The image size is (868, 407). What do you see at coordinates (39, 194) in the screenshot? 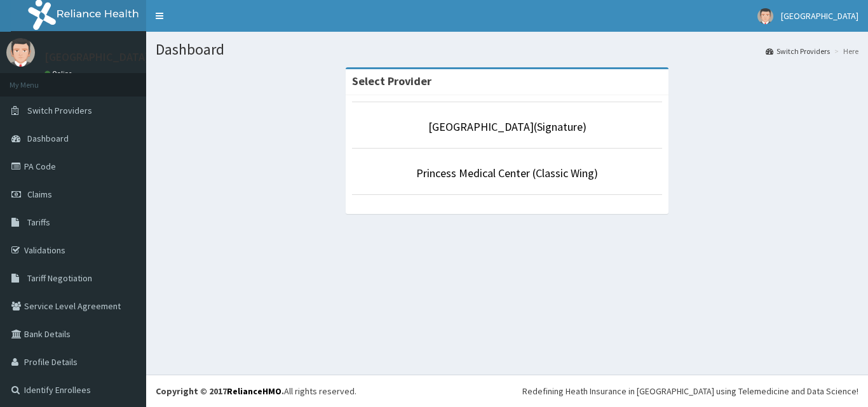
I see `span: Claims` at bounding box center [39, 194].